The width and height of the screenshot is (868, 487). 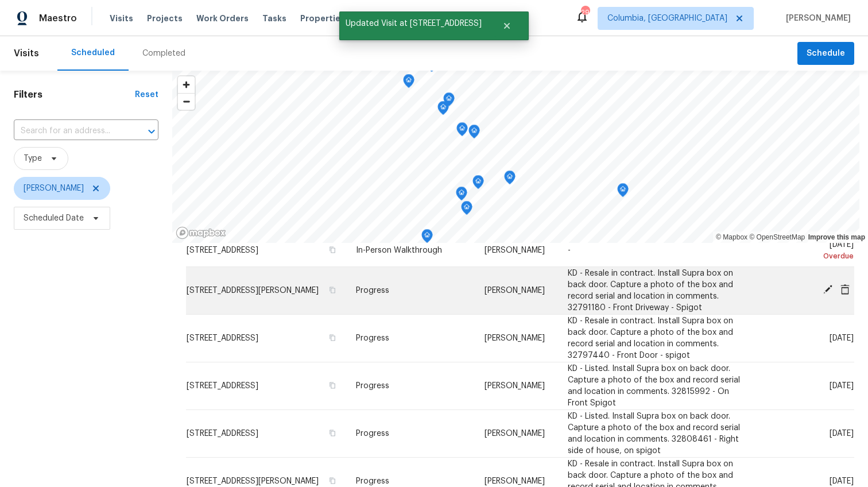 I want to click on span: Type, so click(x=33, y=159).